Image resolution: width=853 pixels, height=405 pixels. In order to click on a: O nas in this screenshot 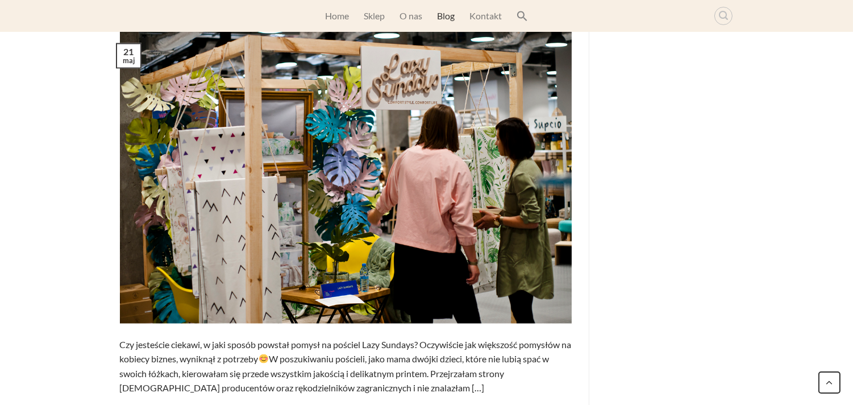, I will do `click(411, 16)`.